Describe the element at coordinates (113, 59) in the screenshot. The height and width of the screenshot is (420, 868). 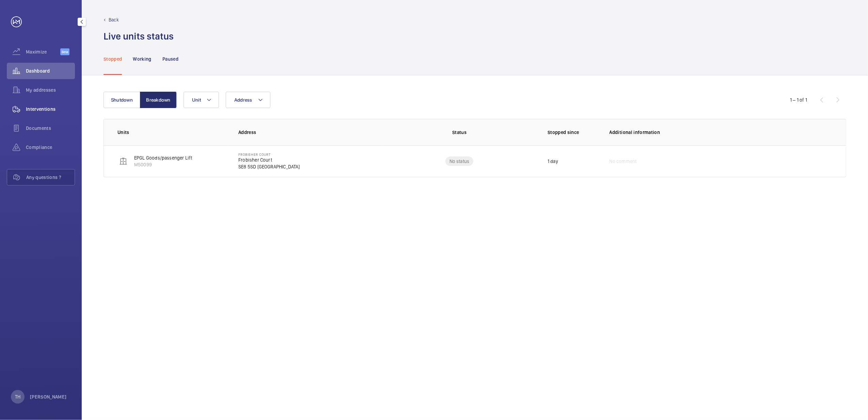
I see `p: Stopped` at that location.